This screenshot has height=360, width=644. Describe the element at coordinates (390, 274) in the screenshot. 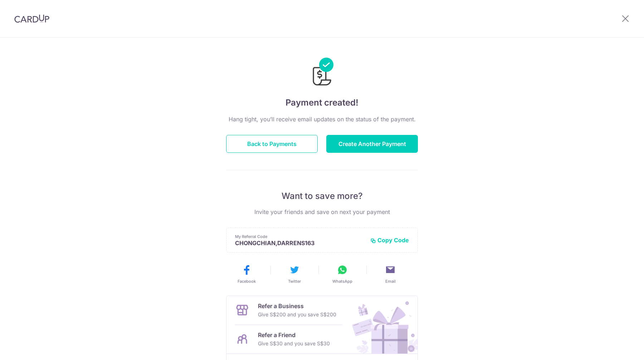

I see `button: Email` at that location.